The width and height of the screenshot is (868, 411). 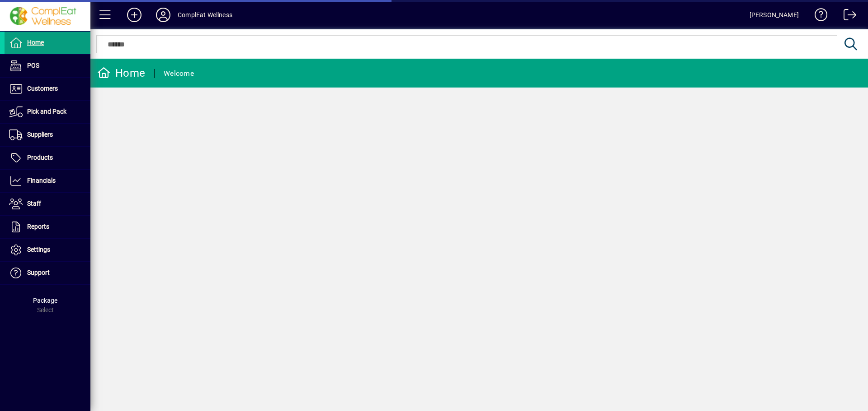 What do you see at coordinates (48, 273) in the screenshot?
I see `a: Support` at bounding box center [48, 273].